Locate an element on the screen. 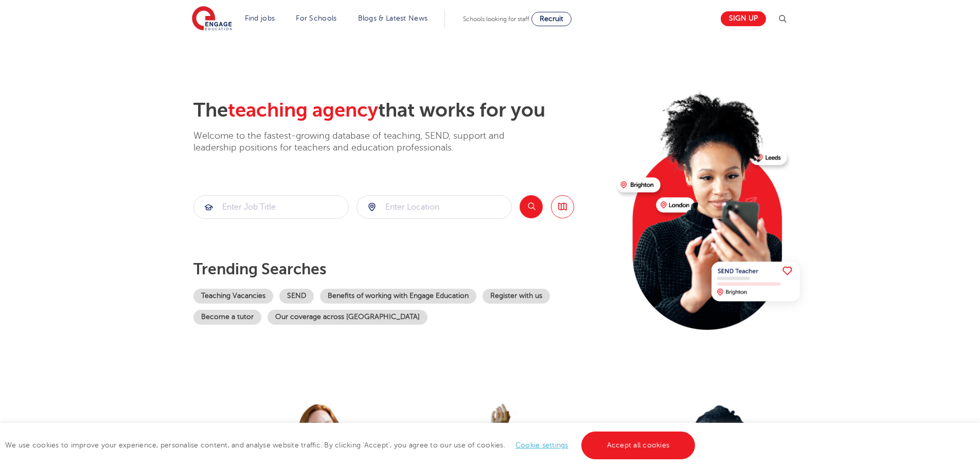  a: Become a tutor is located at coordinates (227, 317).